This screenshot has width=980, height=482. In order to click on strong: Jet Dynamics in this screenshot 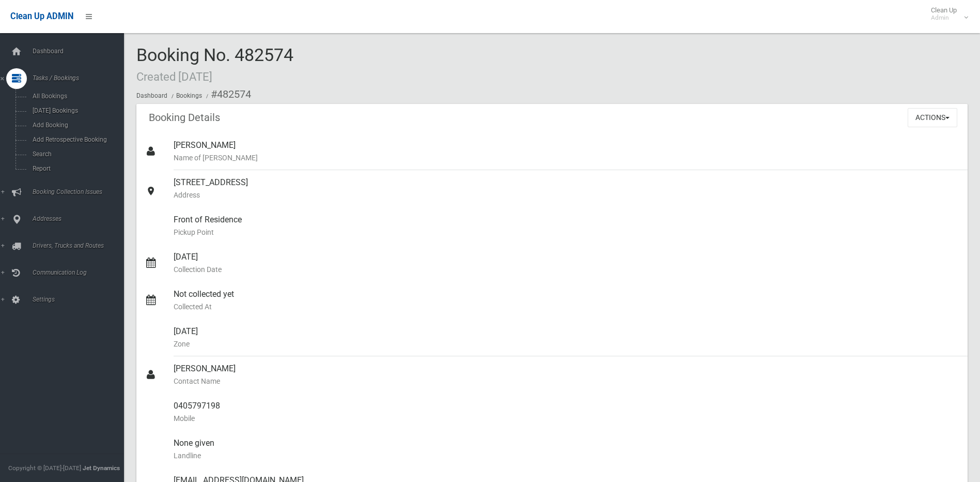, I will do `click(101, 468)`.